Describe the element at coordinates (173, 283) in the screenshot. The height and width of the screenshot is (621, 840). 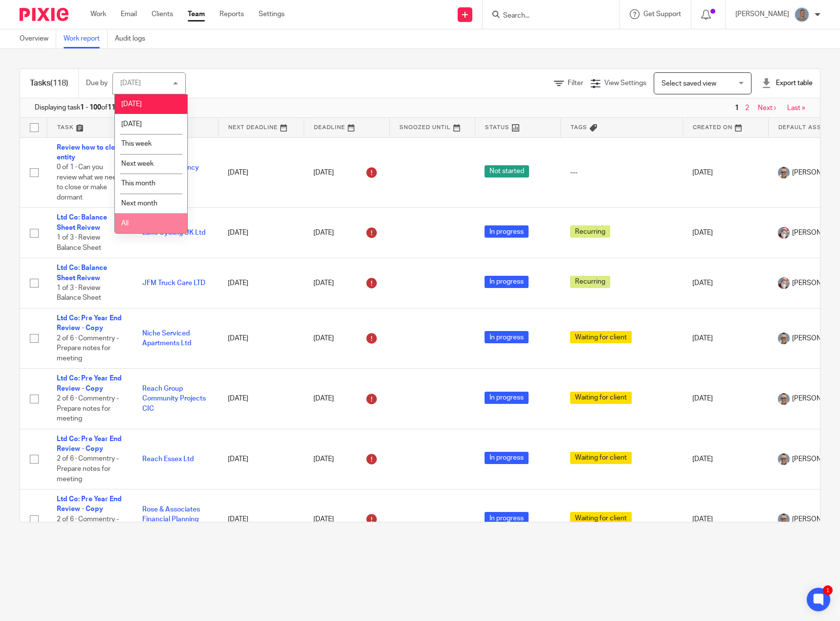
I see `a: JFM Truck Care LTD` at that location.